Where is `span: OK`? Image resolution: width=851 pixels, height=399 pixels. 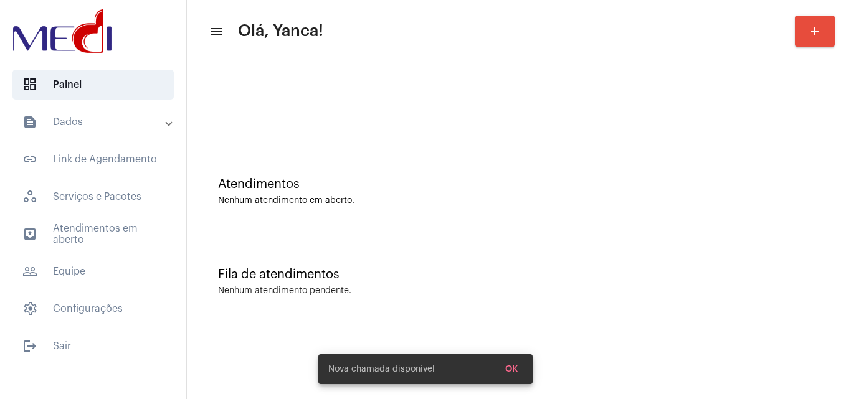
span: OK is located at coordinates (511, 369).